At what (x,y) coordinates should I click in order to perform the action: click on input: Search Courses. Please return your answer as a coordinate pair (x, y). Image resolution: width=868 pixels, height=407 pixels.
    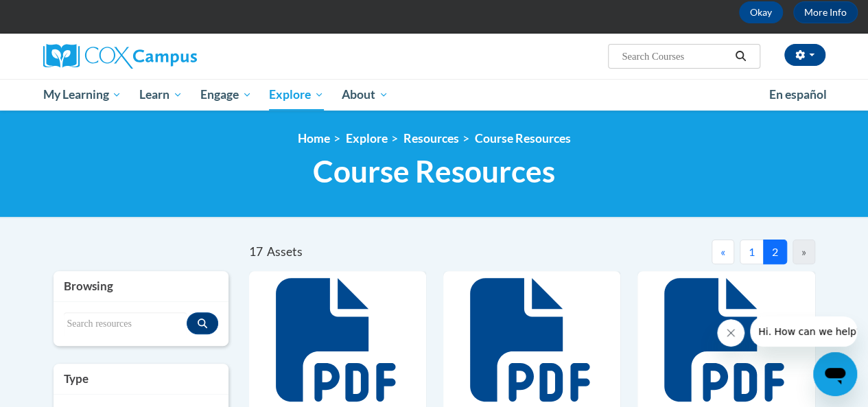
    Looking at the image, I should click on (675, 56).